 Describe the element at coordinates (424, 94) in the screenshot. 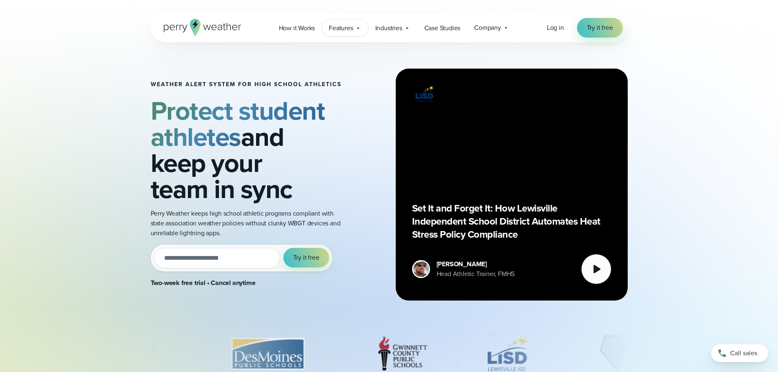

I see `img: Lewisville ISD logo` at that location.